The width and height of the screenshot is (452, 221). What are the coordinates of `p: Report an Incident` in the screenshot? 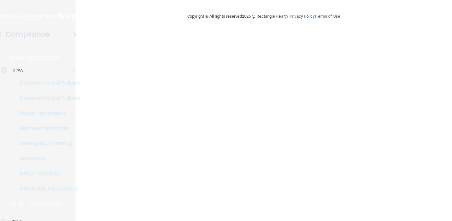 It's located at (47, 113).